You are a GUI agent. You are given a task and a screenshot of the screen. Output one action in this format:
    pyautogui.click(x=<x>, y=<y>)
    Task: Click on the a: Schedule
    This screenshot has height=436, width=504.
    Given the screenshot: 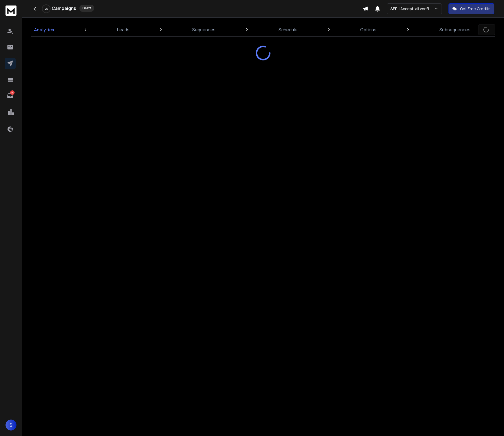 What is the action you would take?
    pyautogui.click(x=288, y=30)
    